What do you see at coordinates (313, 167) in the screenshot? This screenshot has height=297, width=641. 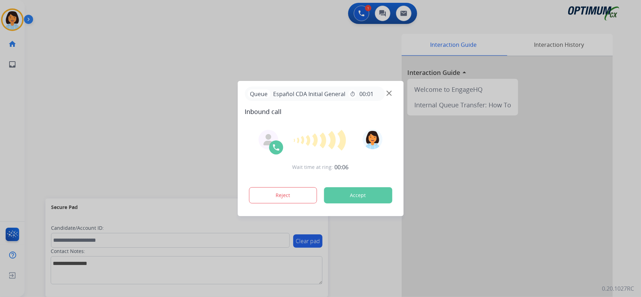 I see `span: Wait time at ring:` at bounding box center [313, 167].